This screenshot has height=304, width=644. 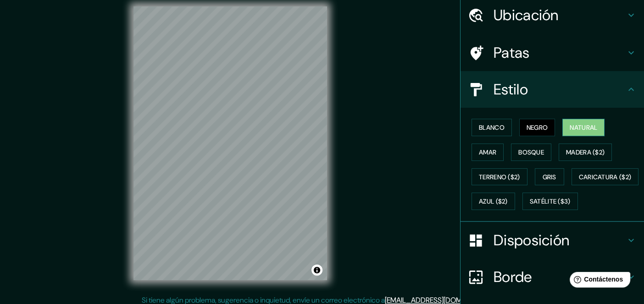 What do you see at coordinates (317, 270) in the screenshot?
I see `button: Activar o desactivar atribución` at bounding box center [317, 270].